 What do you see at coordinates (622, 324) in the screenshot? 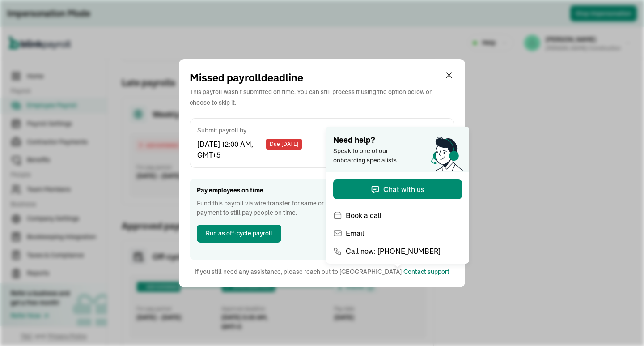
I see `div: Chat Widget` at bounding box center [622, 324].